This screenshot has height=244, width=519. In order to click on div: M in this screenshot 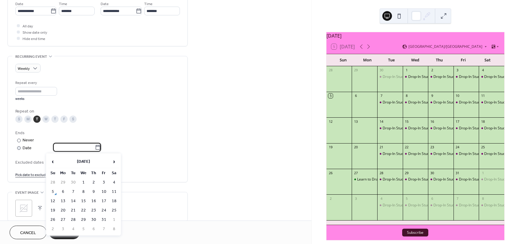, I will do `click(28, 119)`.